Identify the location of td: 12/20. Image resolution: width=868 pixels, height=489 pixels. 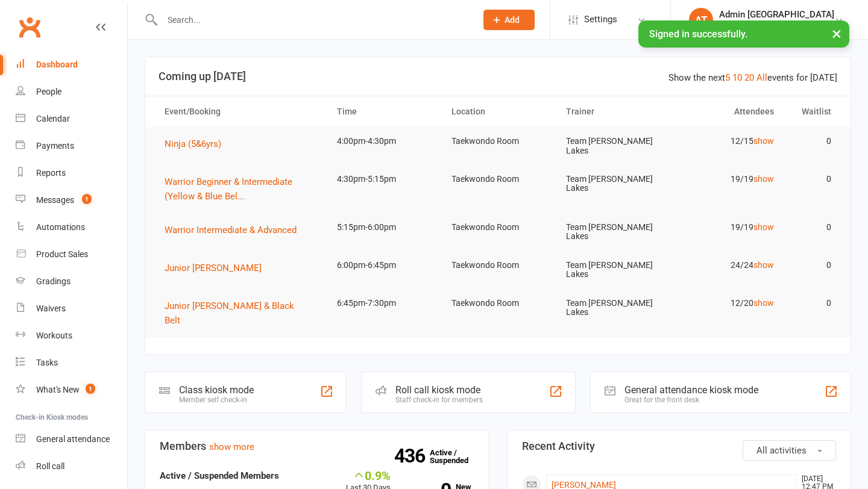
(727, 303).